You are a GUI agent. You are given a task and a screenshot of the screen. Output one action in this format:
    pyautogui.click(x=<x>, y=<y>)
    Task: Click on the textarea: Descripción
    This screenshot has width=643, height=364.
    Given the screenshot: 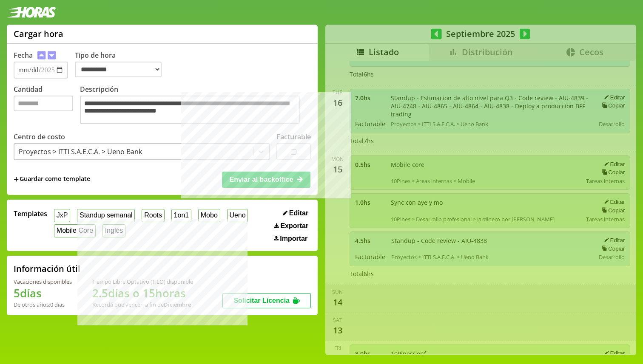 What is the action you would take?
    pyautogui.click(x=190, y=110)
    